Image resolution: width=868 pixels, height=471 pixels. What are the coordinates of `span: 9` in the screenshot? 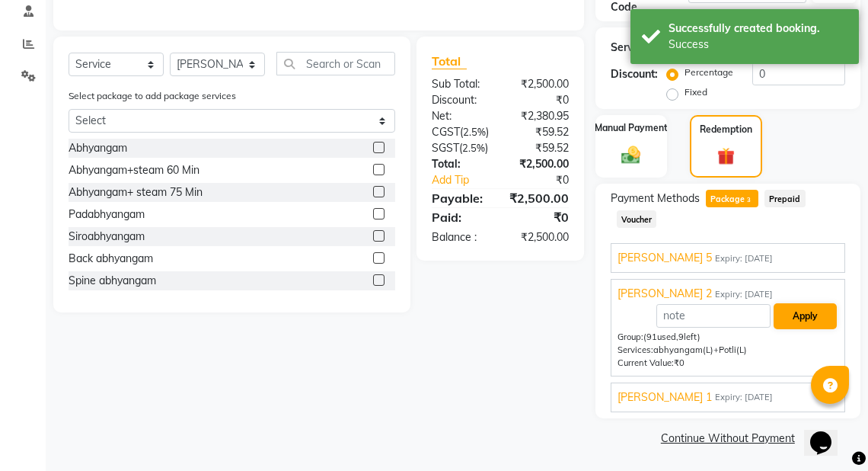 It's located at (681, 336).